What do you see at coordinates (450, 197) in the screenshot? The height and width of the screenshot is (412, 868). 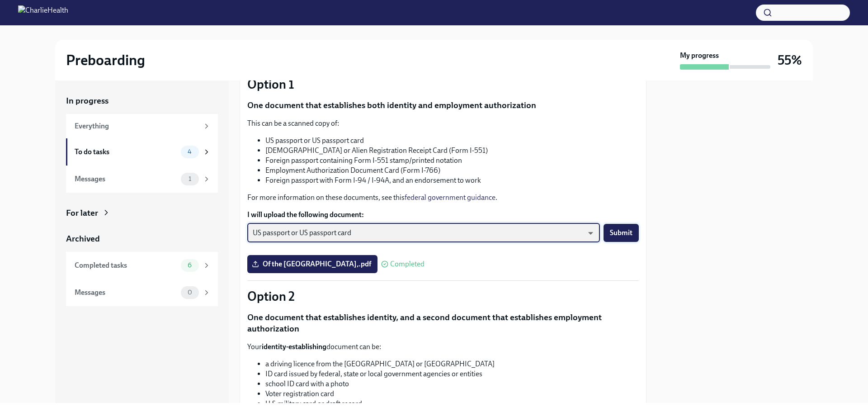 I see `a: federal government guidance` at bounding box center [450, 197].